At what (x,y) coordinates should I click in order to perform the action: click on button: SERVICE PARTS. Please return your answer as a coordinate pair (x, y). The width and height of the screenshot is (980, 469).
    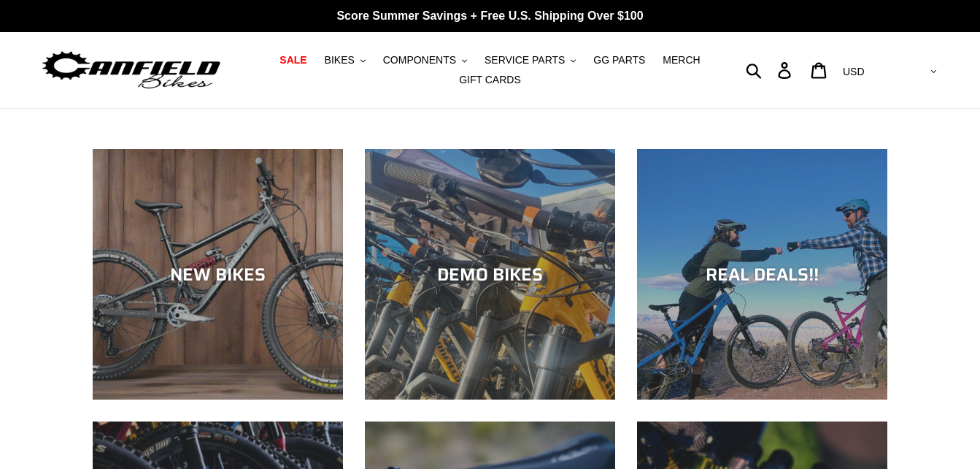
    Looking at the image, I should click on (530, 60).